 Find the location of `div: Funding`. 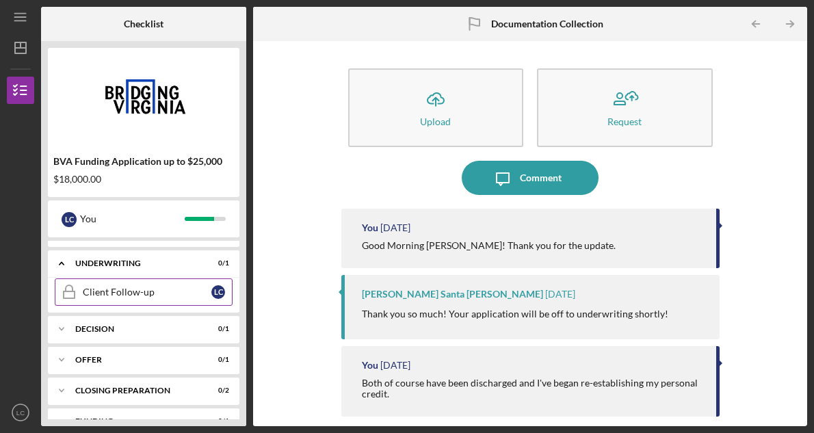

div: Funding is located at coordinates (135, 421).